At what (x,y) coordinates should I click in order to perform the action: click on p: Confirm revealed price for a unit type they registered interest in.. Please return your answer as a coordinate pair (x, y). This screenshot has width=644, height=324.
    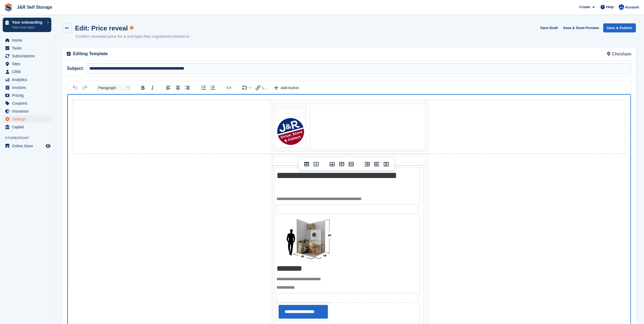
    Looking at the image, I should click on (133, 37).